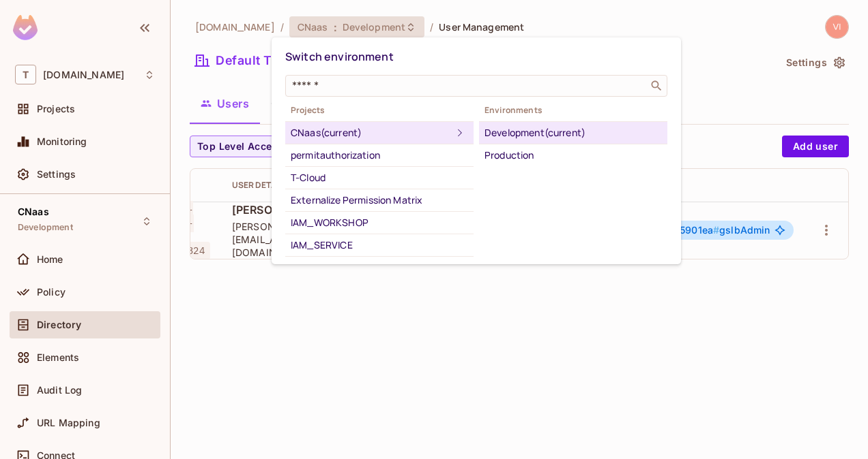 The image size is (868, 459). What do you see at coordinates (380, 155) in the screenshot?
I see `div: permitauthorization` at bounding box center [380, 155].